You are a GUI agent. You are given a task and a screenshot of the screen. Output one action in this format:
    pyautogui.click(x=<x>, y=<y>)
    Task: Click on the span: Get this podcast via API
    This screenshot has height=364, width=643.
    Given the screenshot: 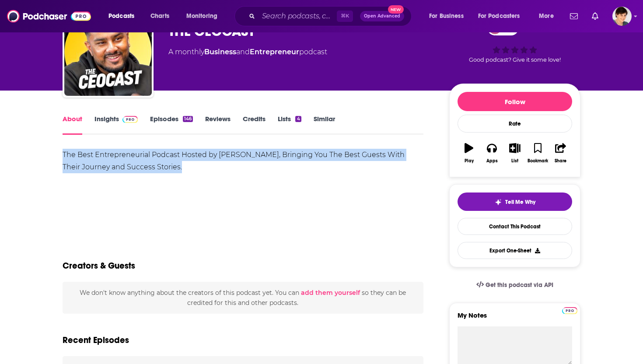 What is the action you would take?
    pyautogui.click(x=519, y=285)
    